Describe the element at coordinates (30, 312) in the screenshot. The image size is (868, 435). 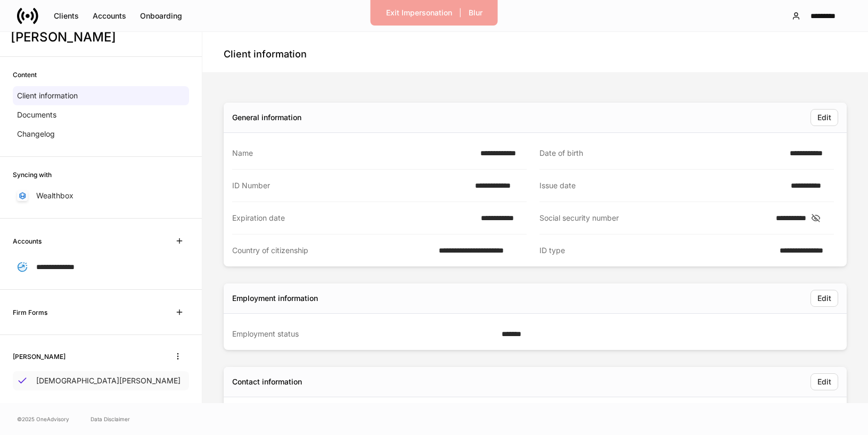
I see `h6: Firm Forms` at that location.